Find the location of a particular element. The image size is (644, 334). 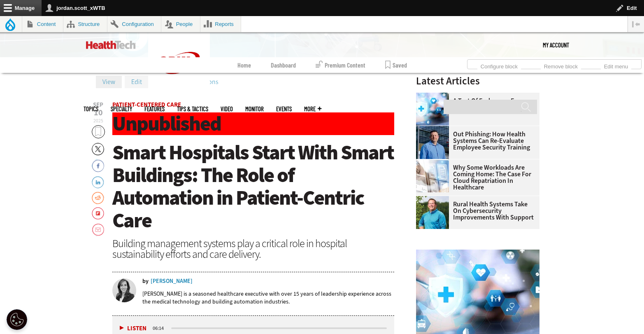

a: Out Phishing: How Health Systems Can Re-Evaluate Employee Security Training is located at coordinates (475, 141).